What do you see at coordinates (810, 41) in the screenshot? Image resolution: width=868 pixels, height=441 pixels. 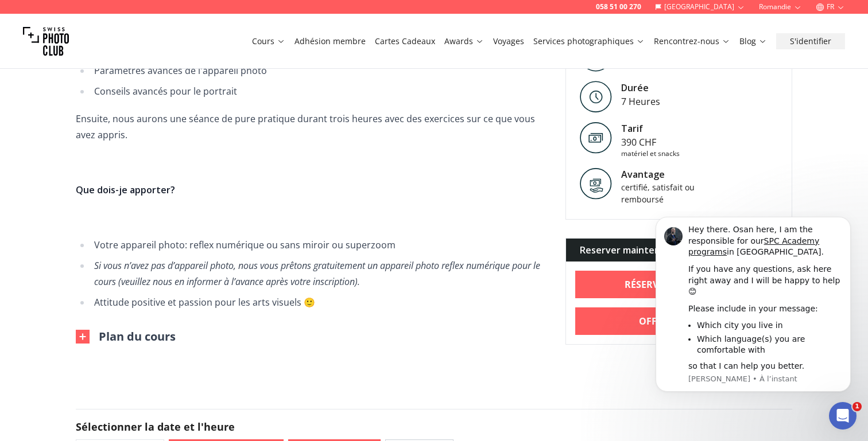 I see `button: S'identifier` at bounding box center [810, 41].